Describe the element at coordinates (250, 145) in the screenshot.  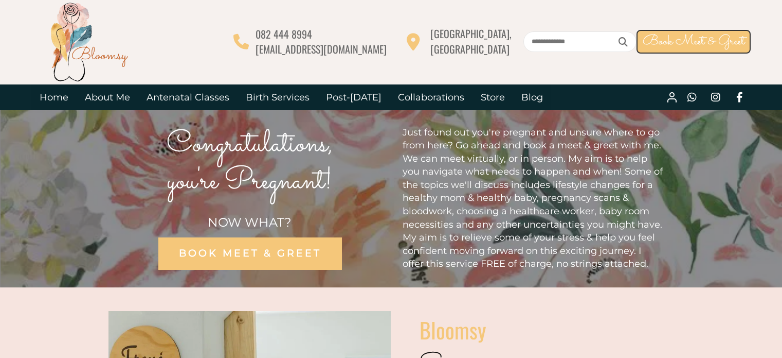
I see `span: Congratulations,` at that location.